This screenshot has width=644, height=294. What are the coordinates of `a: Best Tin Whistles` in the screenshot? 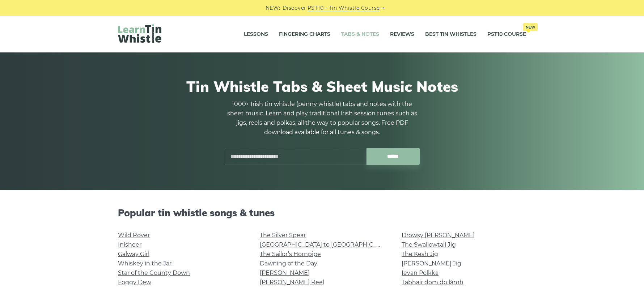 It's located at (451, 35).